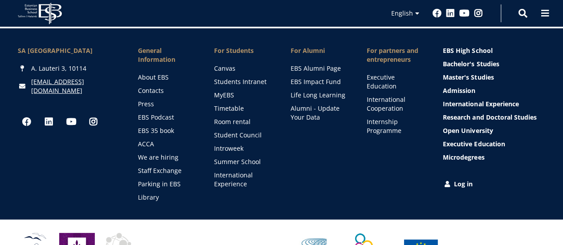  What do you see at coordinates (167, 131) in the screenshot?
I see `a: EBS 35 book` at bounding box center [167, 131].